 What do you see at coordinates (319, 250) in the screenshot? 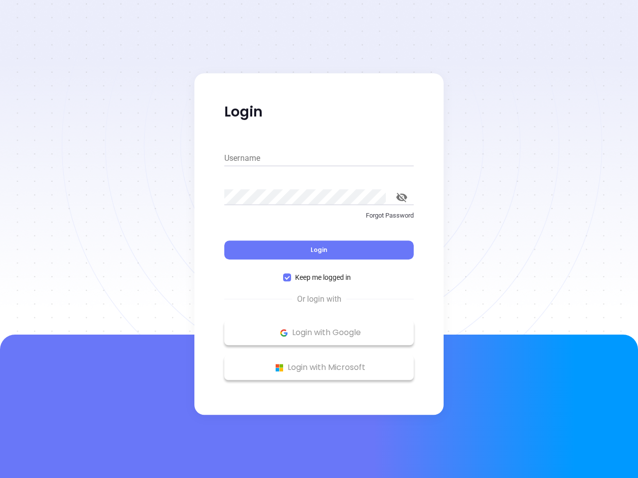
I see `button: Login` at bounding box center [319, 250].